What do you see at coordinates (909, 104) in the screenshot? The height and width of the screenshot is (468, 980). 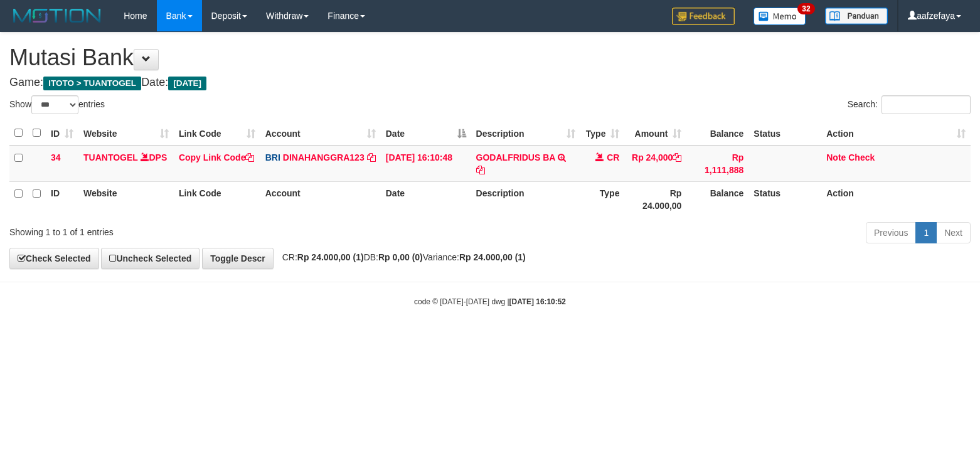 I see `label: Search:` at bounding box center [909, 104].